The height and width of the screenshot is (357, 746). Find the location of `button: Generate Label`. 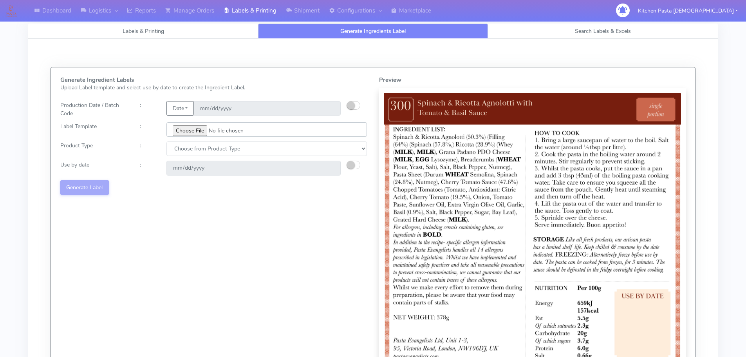

button: Generate Label is located at coordinates (85, 187).